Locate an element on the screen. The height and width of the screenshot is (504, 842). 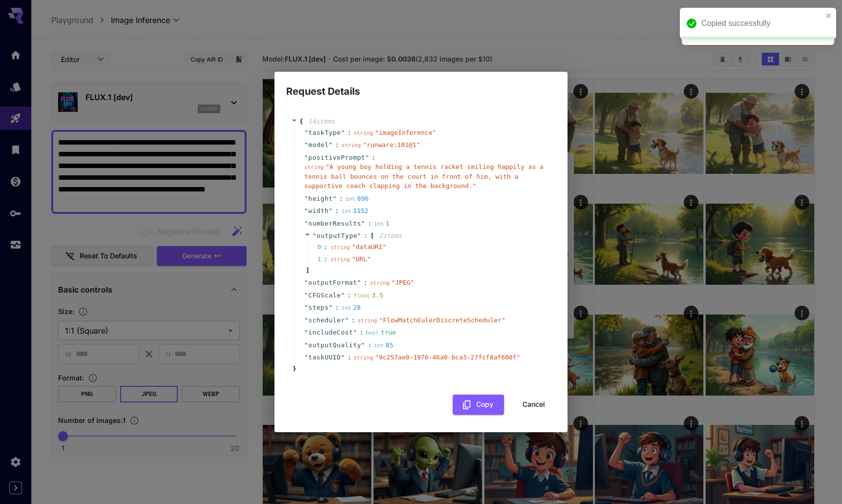
span: height is located at coordinates (320, 199).